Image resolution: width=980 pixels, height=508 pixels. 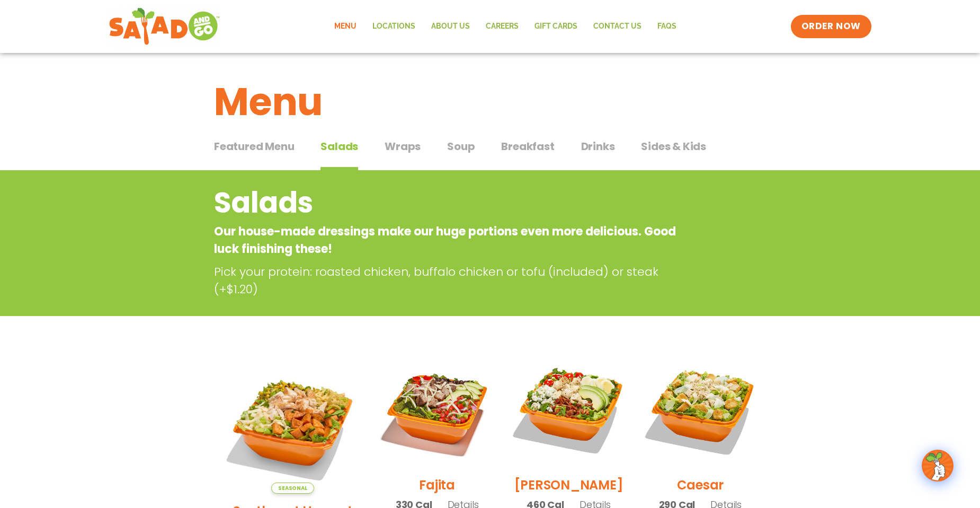 I want to click on img: Product photo for Southwest Harvest Salad, so click(x=292, y=422).